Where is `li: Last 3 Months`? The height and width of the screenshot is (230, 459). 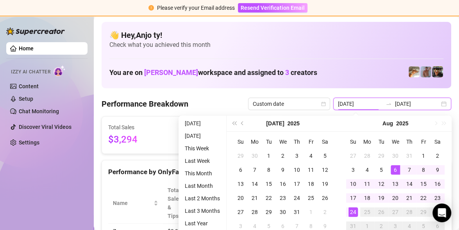 li: Last 3 Months is located at coordinates (202, 211).